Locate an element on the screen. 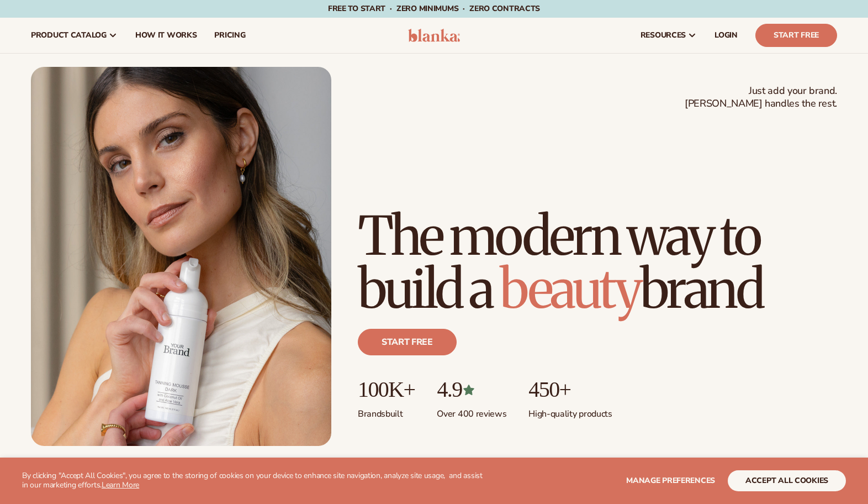 This screenshot has width=868, height=504. a: Start free is located at coordinates (407, 342).